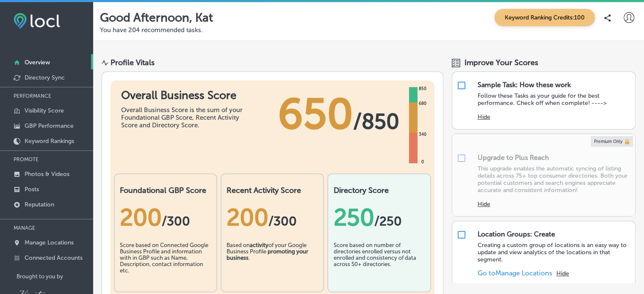 The height and width of the screenshot is (294, 644). I want to click on p: Keyword Rankings, so click(49, 141).